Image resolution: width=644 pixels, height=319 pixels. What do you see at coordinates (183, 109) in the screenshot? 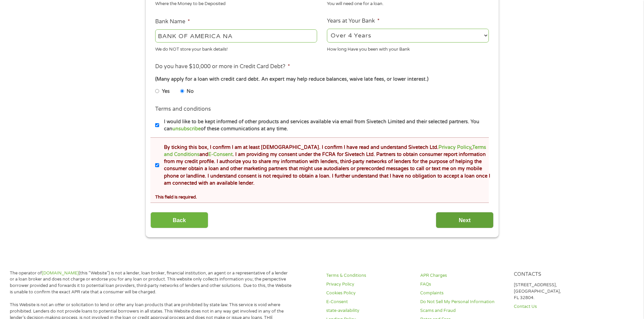
I see `label: Terms and conditions` at bounding box center [183, 109].